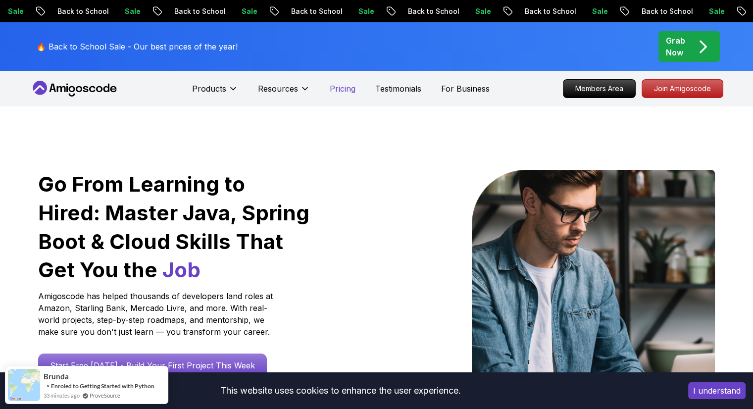  Describe the element at coordinates (209, 89) in the screenshot. I see `p: Products` at that location.